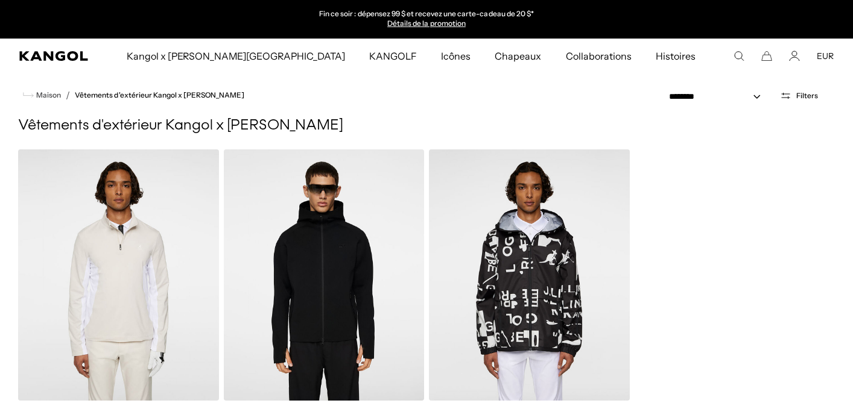  I want to click on font: Histoires, so click(675, 56).